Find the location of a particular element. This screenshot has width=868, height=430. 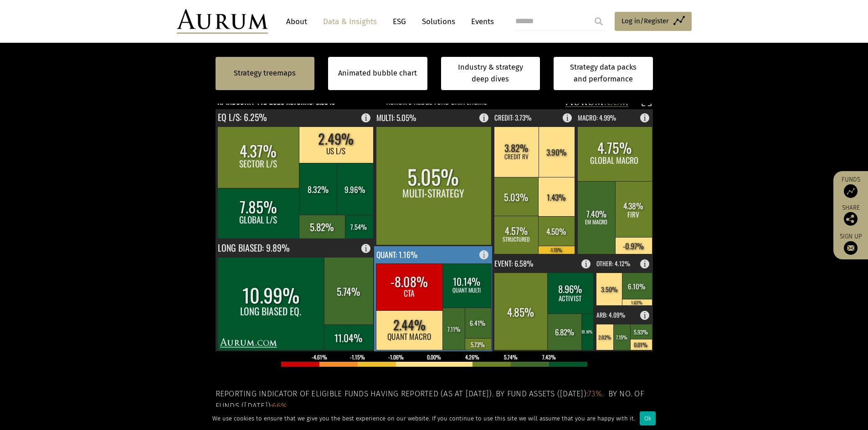

a: Animated bubble chart is located at coordinates (377, 74).